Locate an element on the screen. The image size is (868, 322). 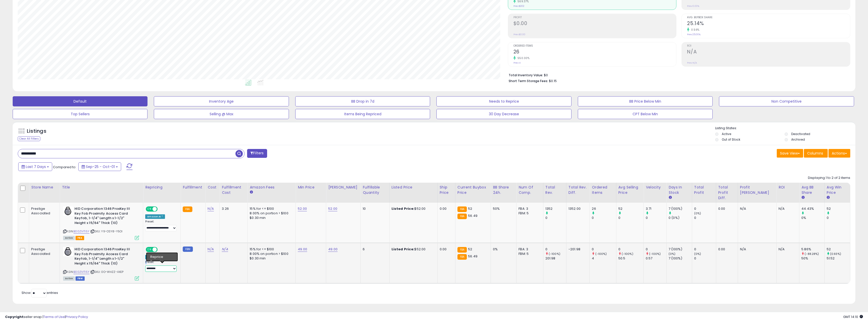
div: 50% is located at coordinates (503, 209).